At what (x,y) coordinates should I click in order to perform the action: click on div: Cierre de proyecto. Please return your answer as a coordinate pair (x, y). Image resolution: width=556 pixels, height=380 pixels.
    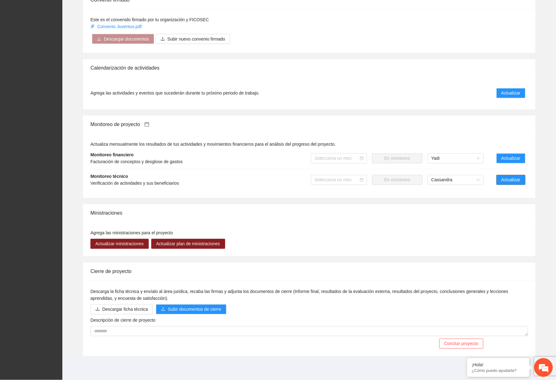
    Looking at the image, I should click on (309, 271).